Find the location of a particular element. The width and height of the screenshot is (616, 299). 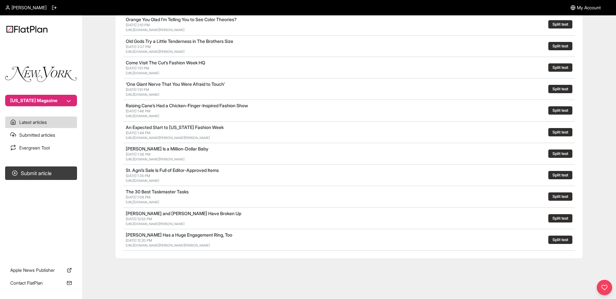

a: Latest articles is located at coordinates (41, 122).